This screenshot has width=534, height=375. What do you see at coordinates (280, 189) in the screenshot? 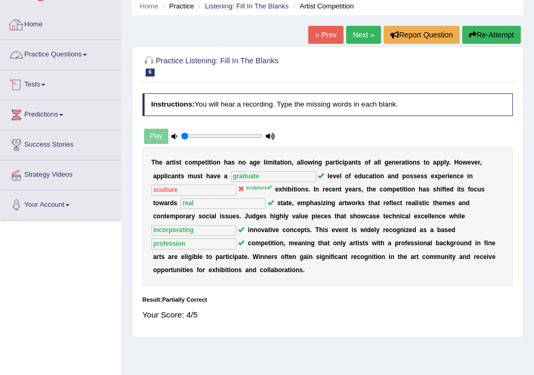
I see `b: x` at bounding box center [280, 189].